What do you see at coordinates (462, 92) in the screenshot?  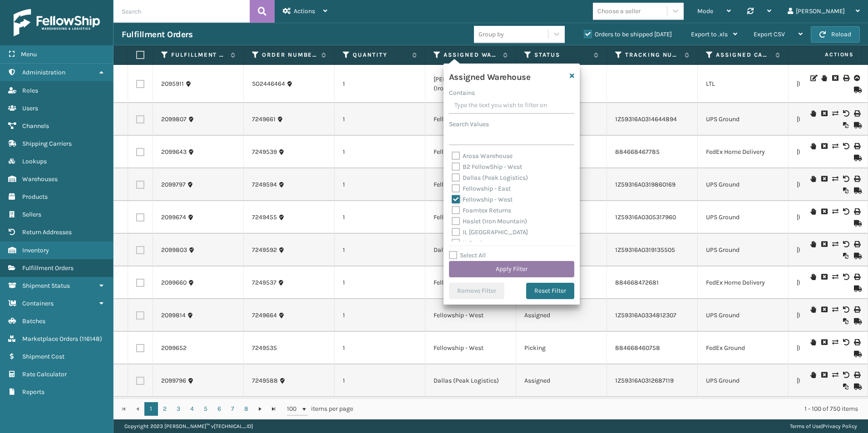 I see `label: Contains` at bounding box center [462, 92].